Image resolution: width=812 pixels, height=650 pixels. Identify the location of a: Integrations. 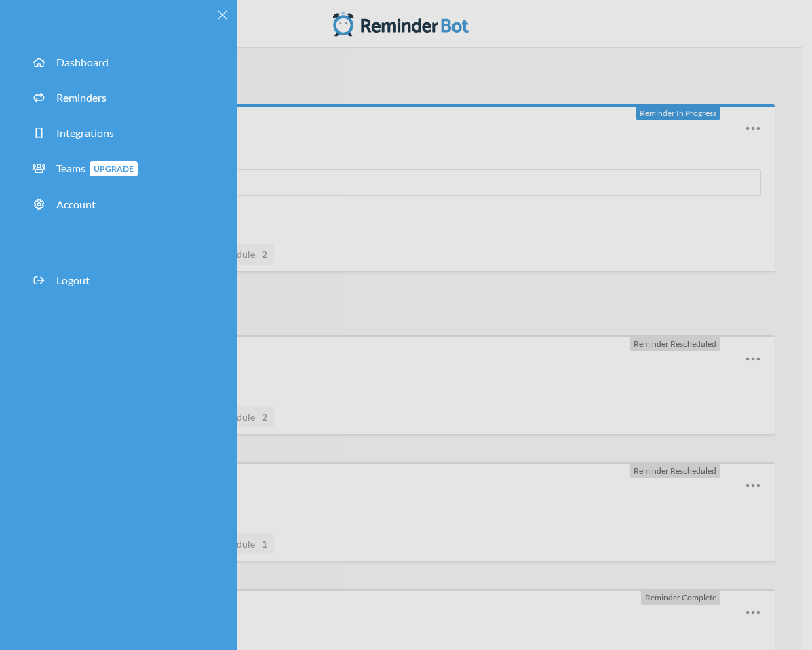
(119, 133).